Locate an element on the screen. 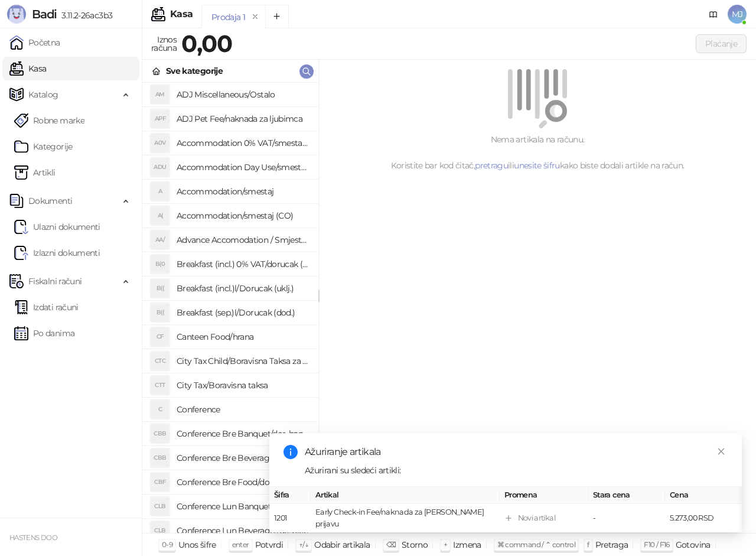 The height and width of the screenshot is (556, 756). h4: Canteen Food/hrana is located at coordinates (243, 337).